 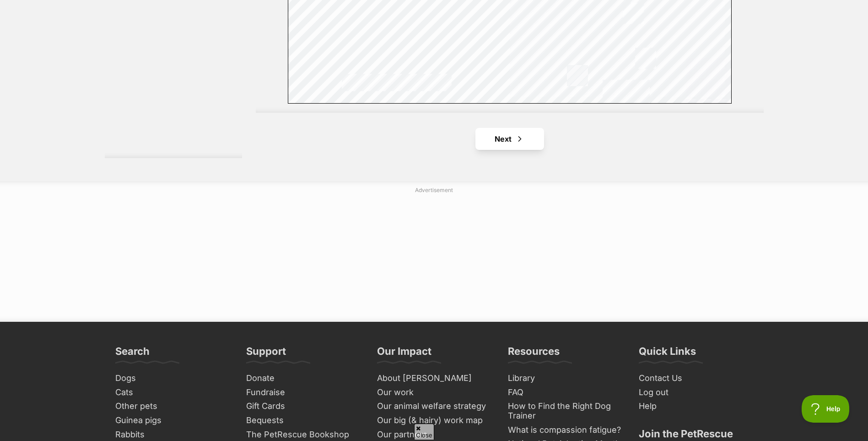 What do you see at coordinates (266, 354) in the screenshot?
I see `h3: Support` at bounding box center [266, 354].